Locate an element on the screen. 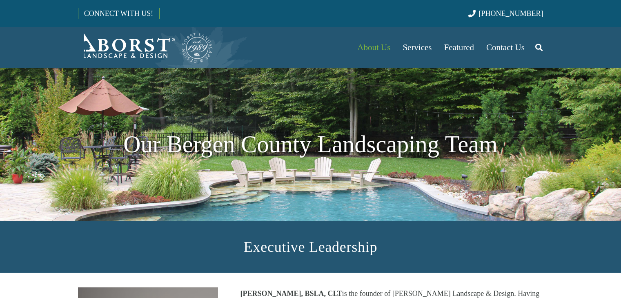  a: Services is located at coordinates (417, 47).